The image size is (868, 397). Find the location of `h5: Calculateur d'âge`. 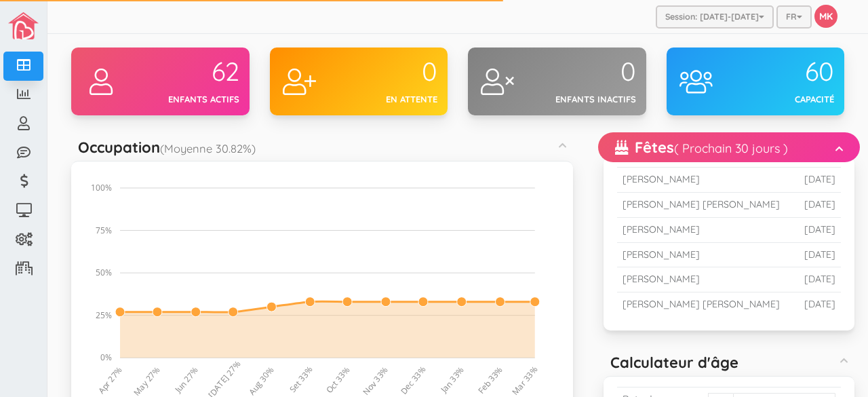

h5: Calculateur d'âge is located at coordinates (674, 362).